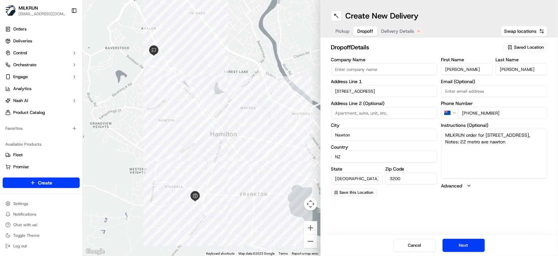  What do you see at coordinates (41, 155) in the screenshot?
I see `a: Fleet` at bounding box center [41, 155].